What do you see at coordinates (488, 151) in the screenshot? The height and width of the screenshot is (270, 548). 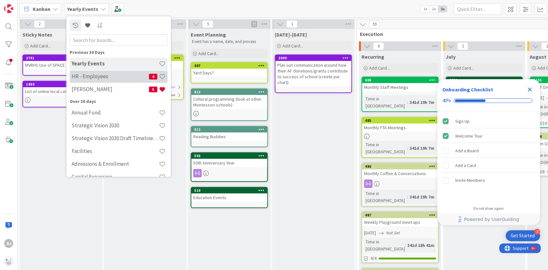 I see `div: Add a Board is incomplete.` at bounding box center [488, 151].